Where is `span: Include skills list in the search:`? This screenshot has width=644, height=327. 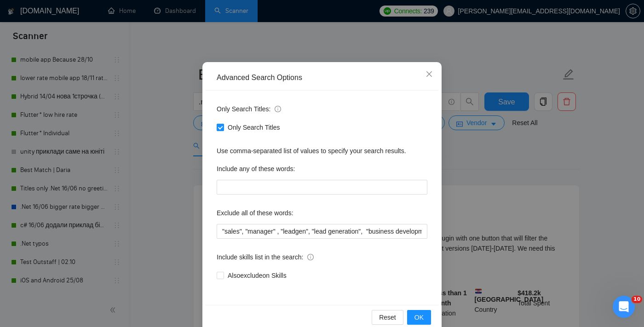 span: Include skills list in the search: is located at coordinates (265, 257).